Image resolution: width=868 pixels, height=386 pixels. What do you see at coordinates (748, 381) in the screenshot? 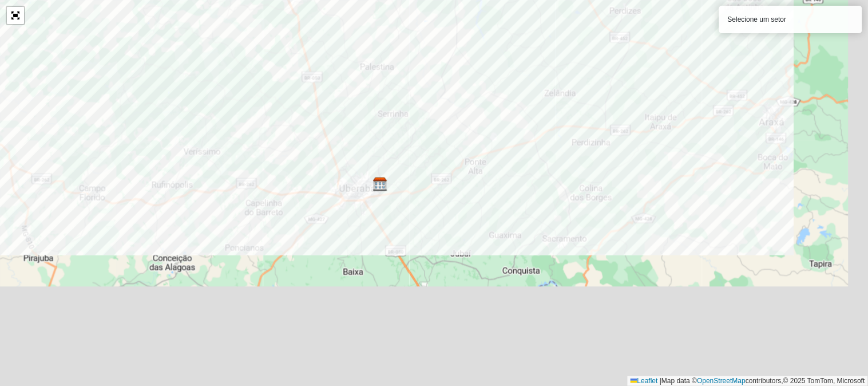
I see `div: Map data © contributors,© 2025 TomTom, Microsoft` at bounding box center [748, 381].